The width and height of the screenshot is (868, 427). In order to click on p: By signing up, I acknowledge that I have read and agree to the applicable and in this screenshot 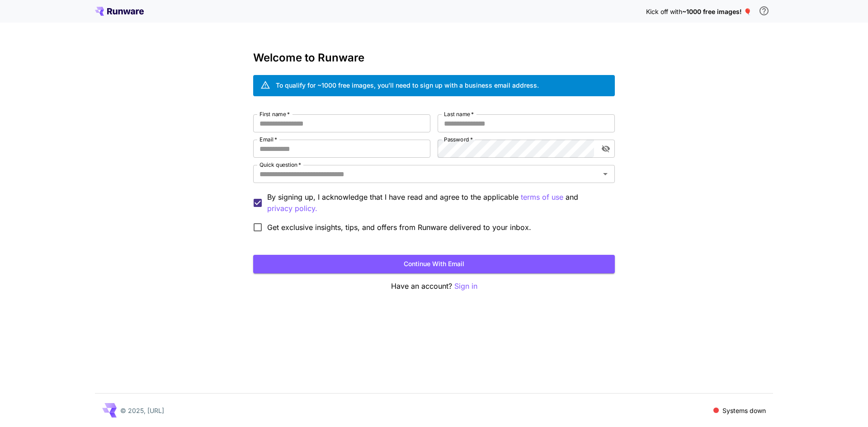, I will do `click(437, 203)`.